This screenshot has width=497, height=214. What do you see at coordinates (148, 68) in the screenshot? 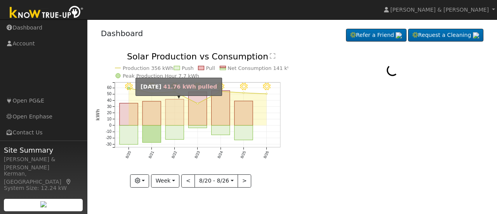
I see `text: Production 356 kWh` at bounding box center [148, 68].